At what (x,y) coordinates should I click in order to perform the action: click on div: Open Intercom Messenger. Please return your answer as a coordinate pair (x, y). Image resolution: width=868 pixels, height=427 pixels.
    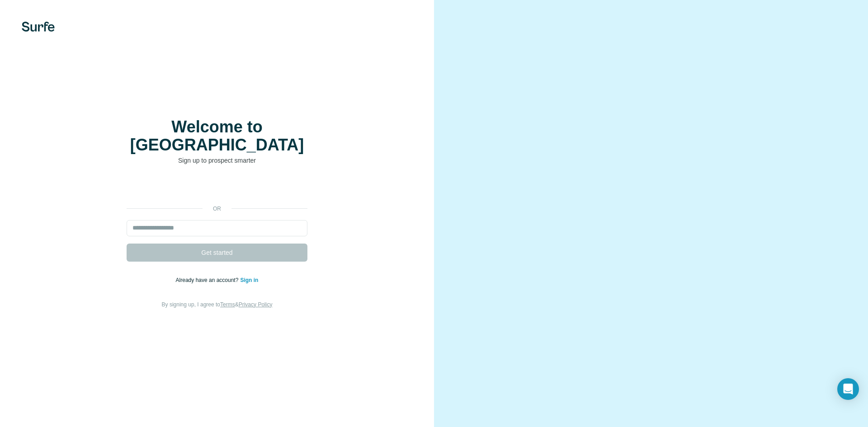
    Looking at the image, I should click on (848, 389).